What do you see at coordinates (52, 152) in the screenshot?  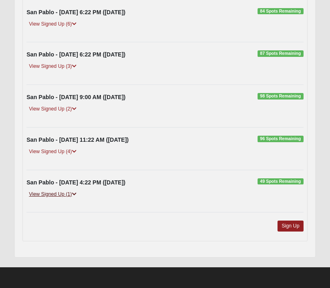 I see `a: View Signed Up (4)` at bounding box center [52, 152].